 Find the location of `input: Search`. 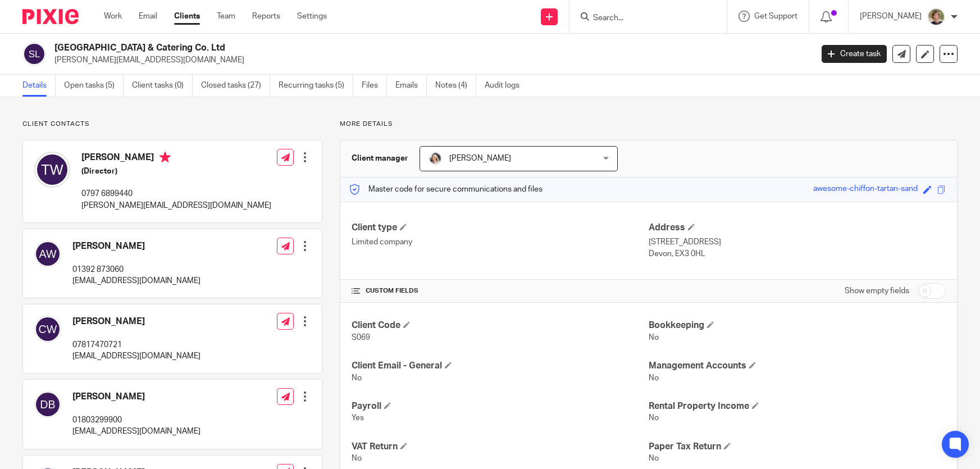

input: Search is located at coordinates (643, 19).